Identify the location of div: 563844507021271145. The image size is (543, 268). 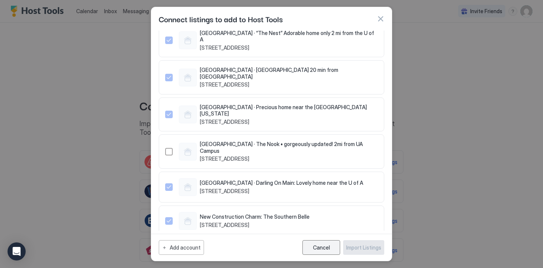
(271, 152).